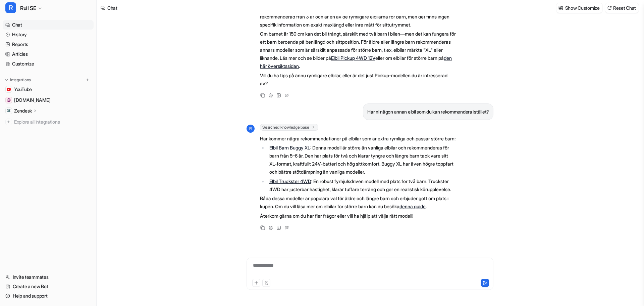 The image size is (644, 306). Describe the element at coordinates (363, 160) in the screenshot. I see `p: : Denna modell är större än vanliga elbilar och rekommenderas för barn från 5–6 år. Den har plats...` at that location.